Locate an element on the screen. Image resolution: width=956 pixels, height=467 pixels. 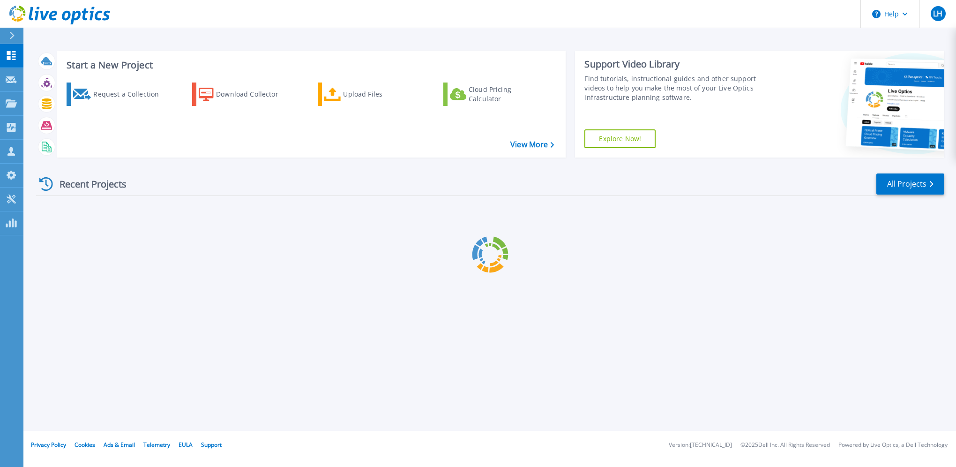
a: Upload Files is located at coordinates (370, 94).